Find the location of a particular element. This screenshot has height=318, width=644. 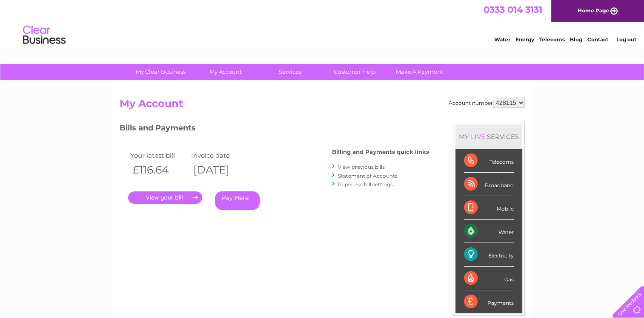

div: Broadband is located at coordinates (489, 184).